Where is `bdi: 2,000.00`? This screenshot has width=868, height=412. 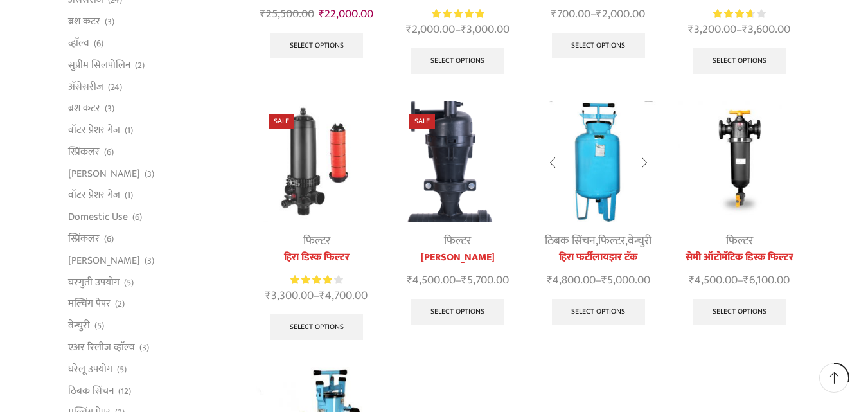 bdi: 2,000.00 is located at coordinates (430, 30).